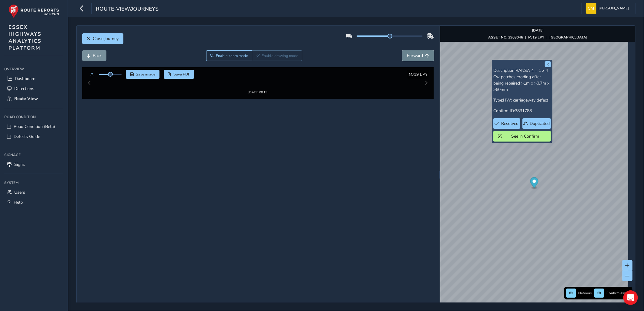 The height and width of the screenshot is (311, 644). What do you see at coordinates (548, 64) in the screenshot?
I see `button: x` at bounding box center [548, 64].